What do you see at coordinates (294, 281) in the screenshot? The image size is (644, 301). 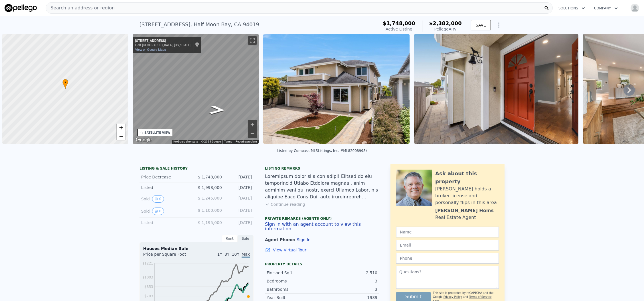 I see `div: Bedrooms` at bounding box center [294, 281].